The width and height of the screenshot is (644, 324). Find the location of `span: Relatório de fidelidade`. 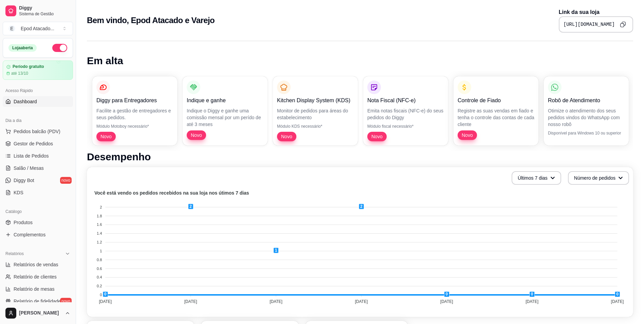

span: Relatório de fidelidade is located at coordinates (37, 302).